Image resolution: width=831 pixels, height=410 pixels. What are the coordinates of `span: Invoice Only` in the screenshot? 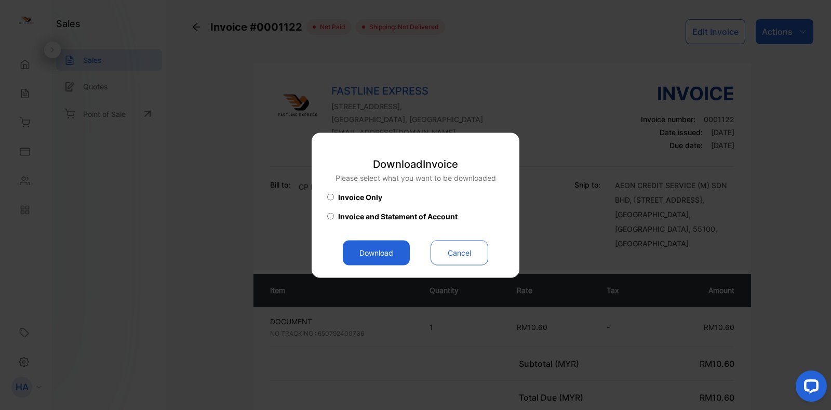 It's located at (360, 196).